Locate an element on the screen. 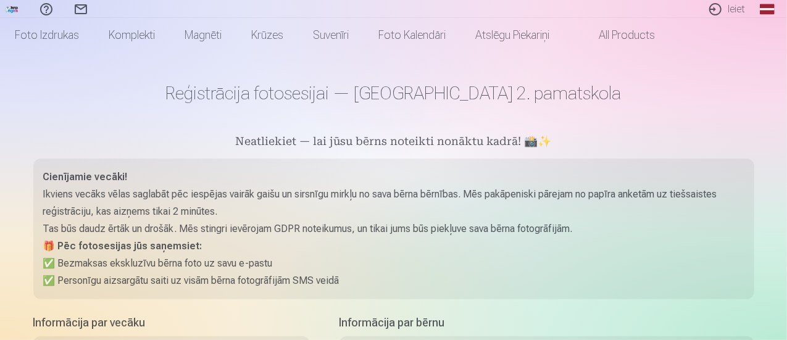  a: Foto kalendāri is located at coordinates (412, 35).